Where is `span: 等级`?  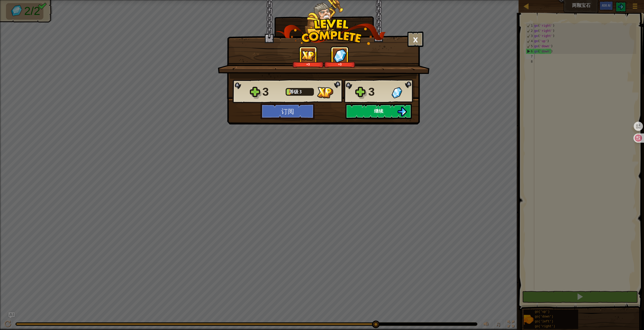
span: 等级 is located at coordinates (294, 92).